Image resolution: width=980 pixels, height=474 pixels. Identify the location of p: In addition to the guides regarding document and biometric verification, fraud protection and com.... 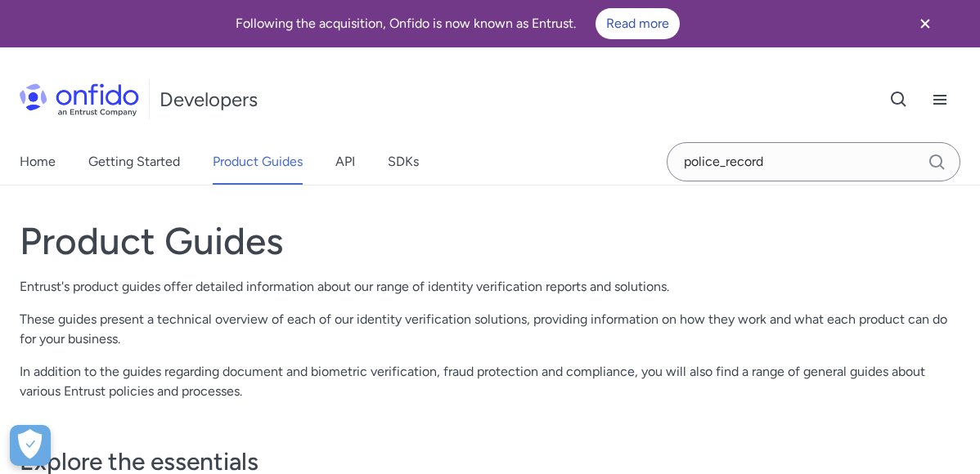
(490, 382).